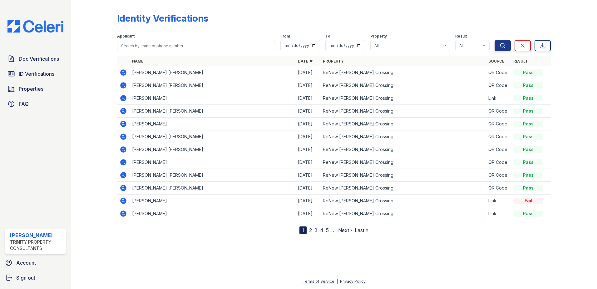 Image resolution: width=597 pixels, height=289 pixels. What do you see at coordinates (327, 230) in the screenshot?
I see `a: 5` at bounding box center [327, 230].